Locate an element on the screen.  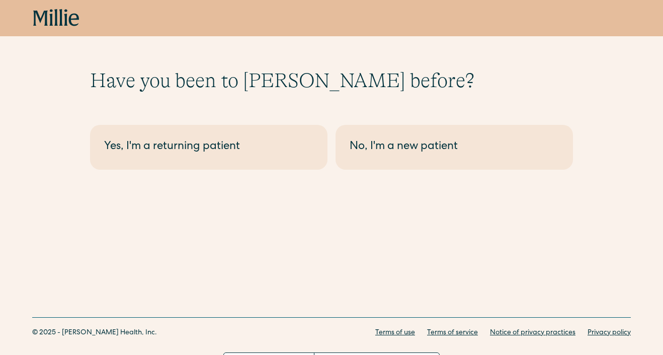
a: Yes, I'm a returning patient is located at coordinates (209, 147).